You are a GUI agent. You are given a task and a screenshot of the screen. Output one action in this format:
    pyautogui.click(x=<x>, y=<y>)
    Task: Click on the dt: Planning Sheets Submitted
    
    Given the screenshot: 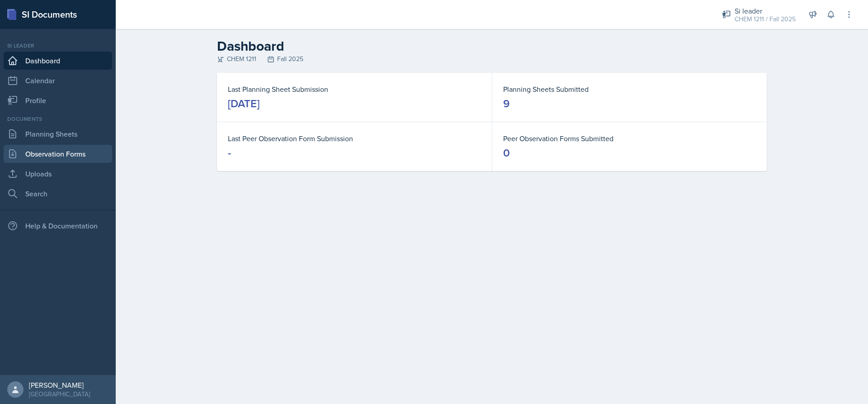 What is the action you would take?
    pyautogui.click(x=630, y=90)
    